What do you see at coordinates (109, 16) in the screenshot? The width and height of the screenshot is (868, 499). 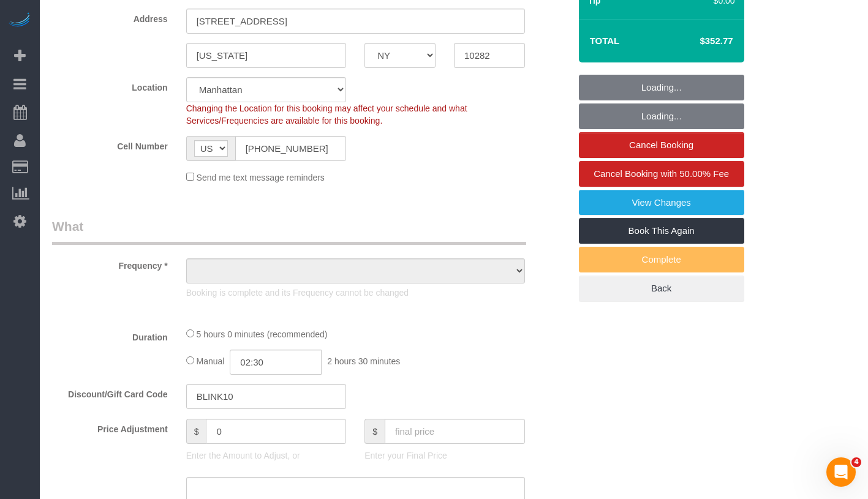 I see `label: Address` at bounding box center [109, 16].